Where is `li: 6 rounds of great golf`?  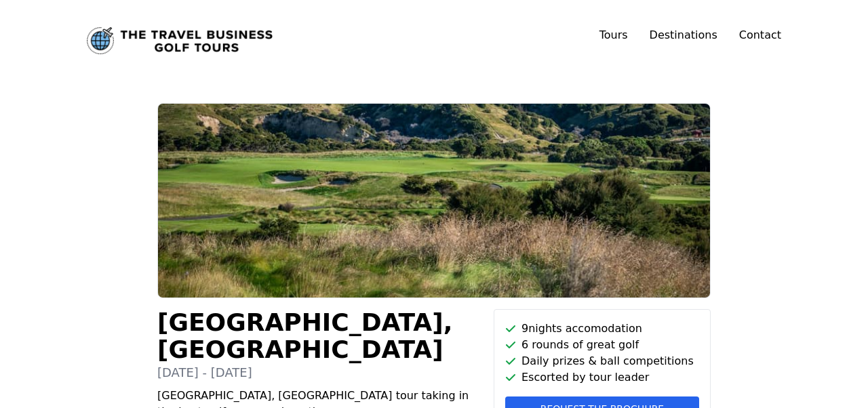 li: 6 rounds of great golf is located at coordinates (602, 345).